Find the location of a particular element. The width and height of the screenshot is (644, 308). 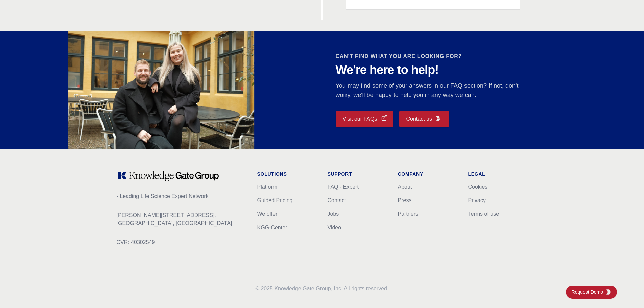

p: 2025 Knowledge Gate Group, Inc. All rights reserved. is located at coordinates (322, 288).